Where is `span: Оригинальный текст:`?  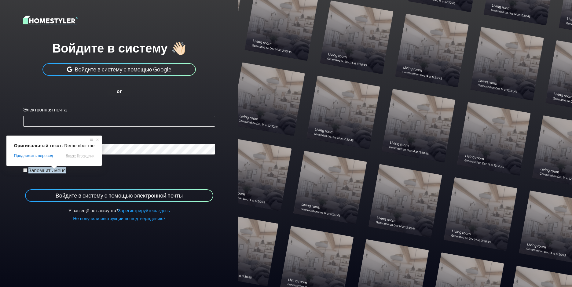
span: Оригинальный текст: is located at coordinates (38, 146).